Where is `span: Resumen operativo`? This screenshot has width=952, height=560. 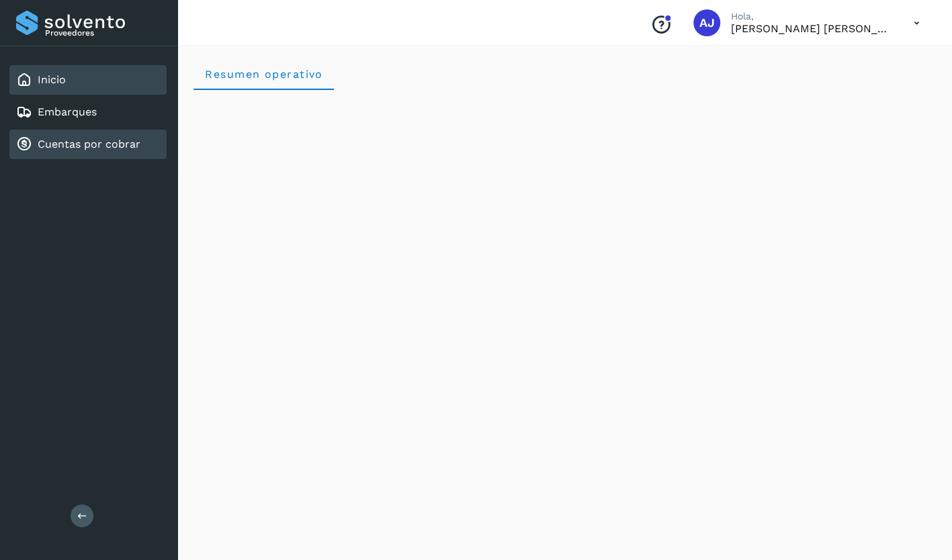 span: Resumen operativo is located at coordinates (263, 74).